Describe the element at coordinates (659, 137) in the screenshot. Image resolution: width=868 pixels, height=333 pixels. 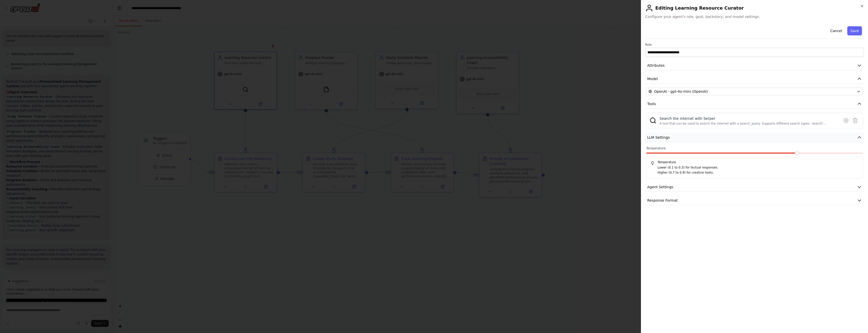
I see `span: LLM Settings` at that location.